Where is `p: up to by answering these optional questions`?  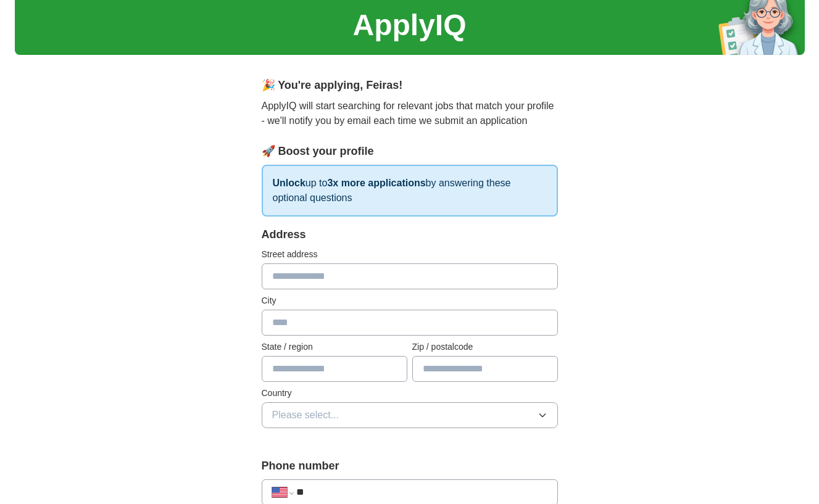
p: up to by answering these optional questions is located at coordinates (410, 190).